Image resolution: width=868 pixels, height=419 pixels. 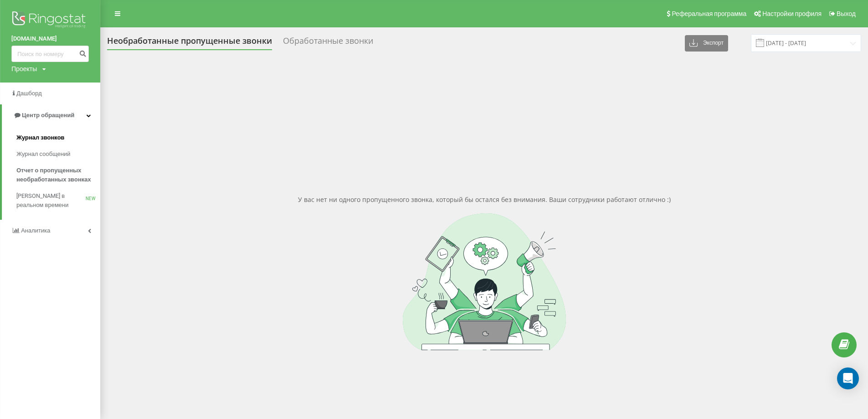 What do you see at coordinates (43, 155) in the screenshot?
I see `span: Журнал сообщений` at bounding box center [43, 155].